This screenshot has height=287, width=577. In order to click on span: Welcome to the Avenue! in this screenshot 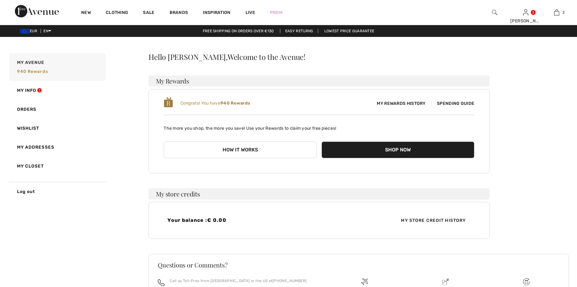, I will do `click(266, 57)`.